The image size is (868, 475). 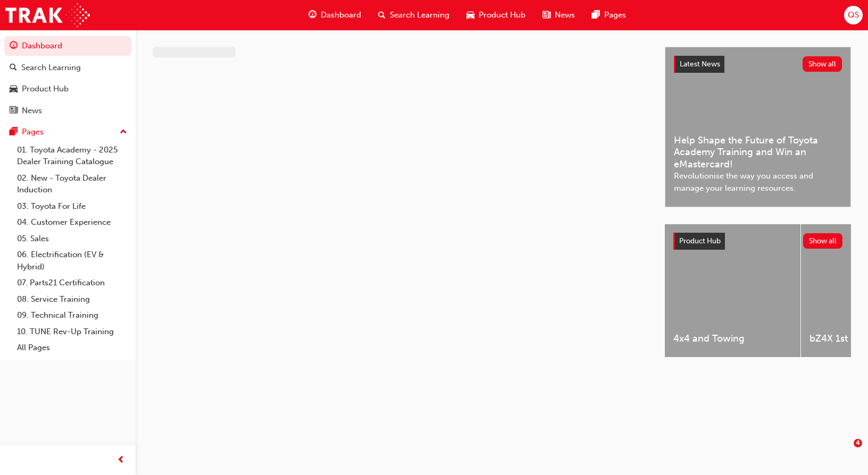 What do you see at coordinates (72, 300) in the screenshot?
I see `a: 08. Service Training` at bounding box center [72, 300].